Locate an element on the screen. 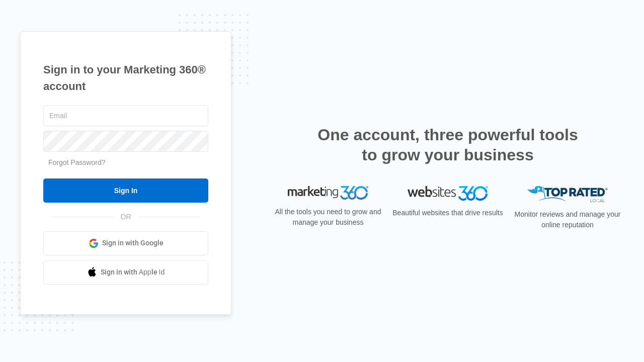  input: Email is located at coordinates (125, 116).